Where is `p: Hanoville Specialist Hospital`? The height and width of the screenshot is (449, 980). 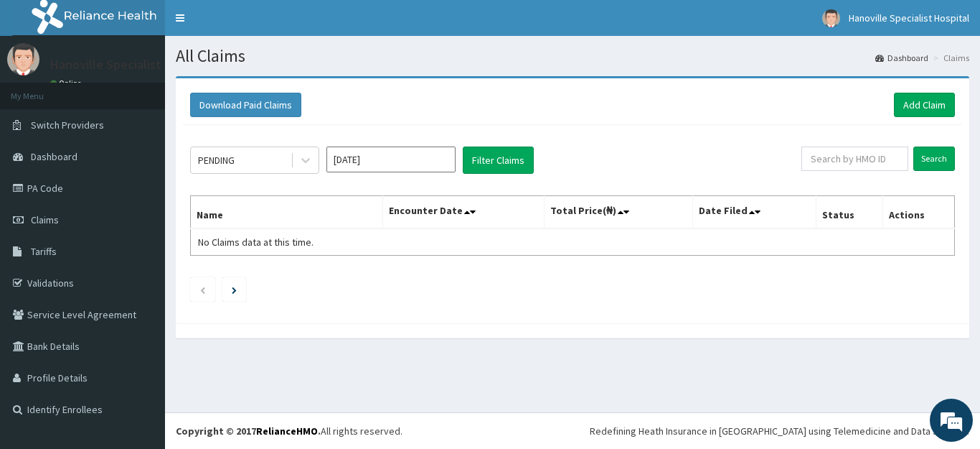 p: Hanoville Specialist Hospital is located at coordinates (131, 64).